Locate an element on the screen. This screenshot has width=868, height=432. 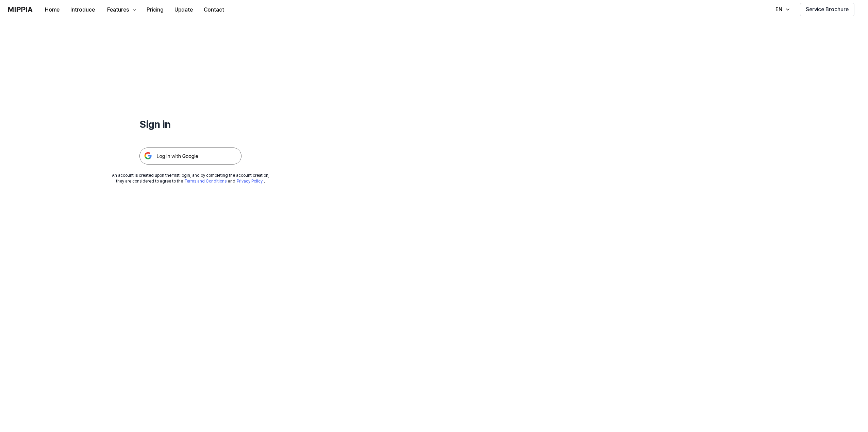
div: An account is created upon the first login, and by completing the account creation, they are cons... is located at coordinates (190, 179).